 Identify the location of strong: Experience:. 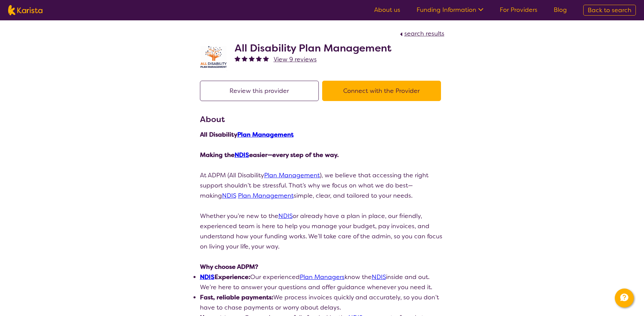
(225, 277).